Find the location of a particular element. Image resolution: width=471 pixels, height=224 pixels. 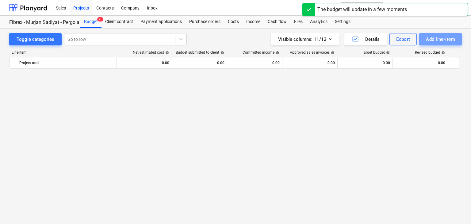

div: Settings is located at coordinates (343, 22).